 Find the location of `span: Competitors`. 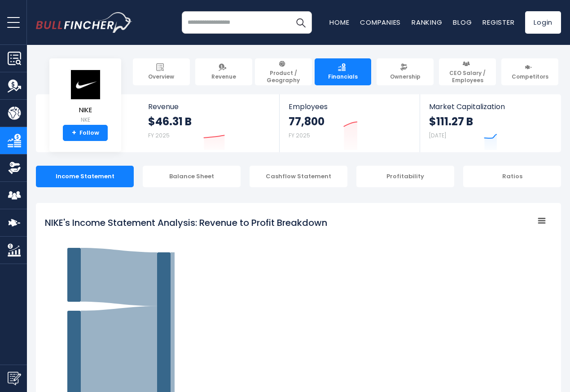

span: Competitors is located at coordinates (530, 77).